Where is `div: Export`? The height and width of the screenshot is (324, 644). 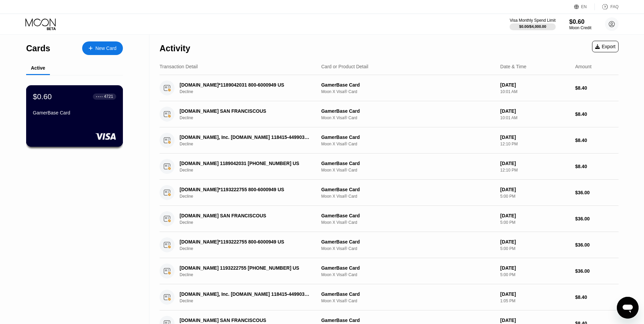
div: Export is located at coordinates (605, 47).